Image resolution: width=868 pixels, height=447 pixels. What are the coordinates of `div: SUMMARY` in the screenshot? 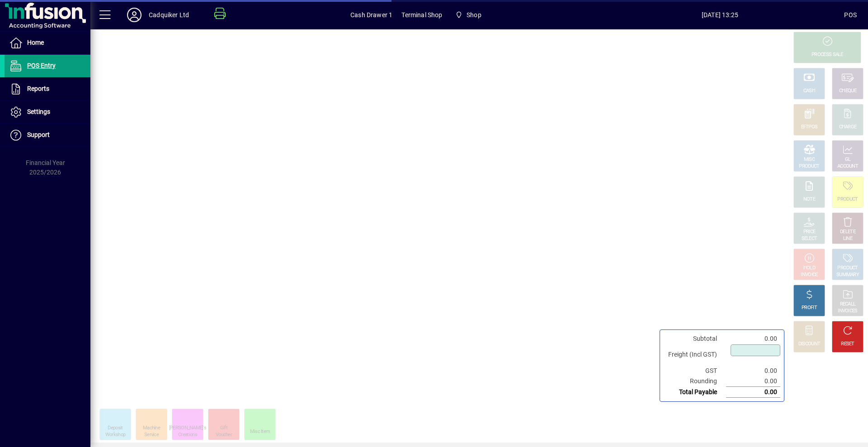 It's located at (848, 275).